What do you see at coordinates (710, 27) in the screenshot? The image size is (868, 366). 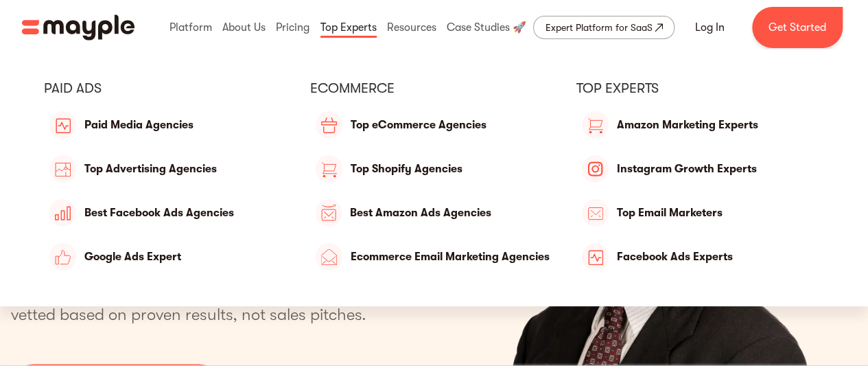 I see `a: Log In` at bounding box center [710, 27].